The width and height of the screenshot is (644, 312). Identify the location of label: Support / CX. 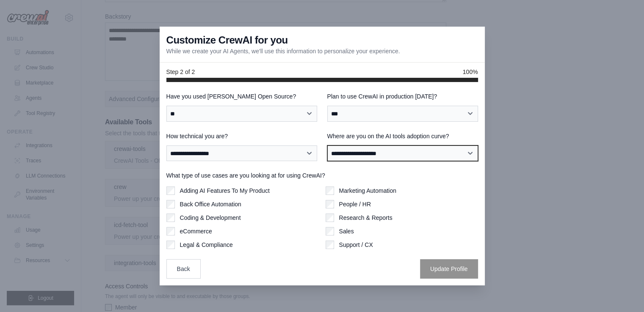
(356, 245).